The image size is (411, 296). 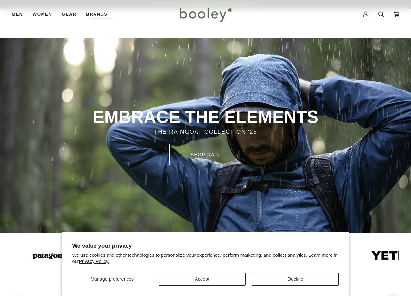 What do you see at coordinates (112, 279) in the screenshot?
I see `button: Manage preferences` at bounding box center [112, 279].